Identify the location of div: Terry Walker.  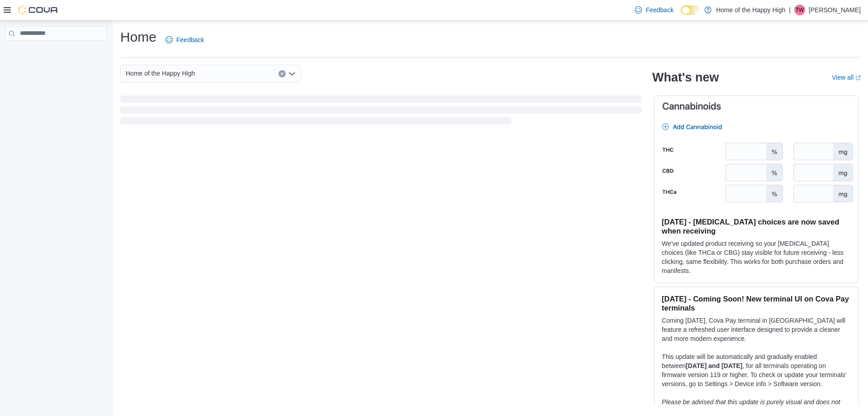
(800, 10).